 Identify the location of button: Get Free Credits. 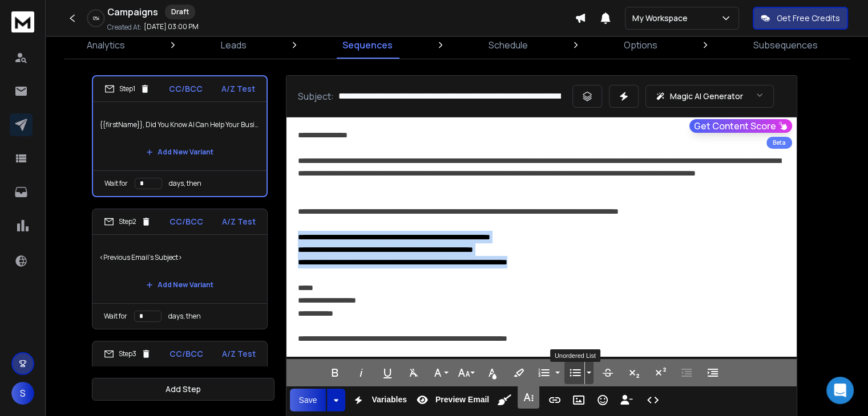
(800, 18).